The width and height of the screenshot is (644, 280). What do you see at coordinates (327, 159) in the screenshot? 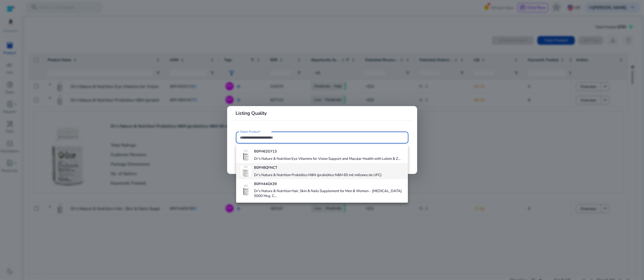
I see `h4: Dr's Nature & Nutrition Eye Vitamins for Vision Support and Macular Health with Lutein & Z...` at bounding box center [327, 159].